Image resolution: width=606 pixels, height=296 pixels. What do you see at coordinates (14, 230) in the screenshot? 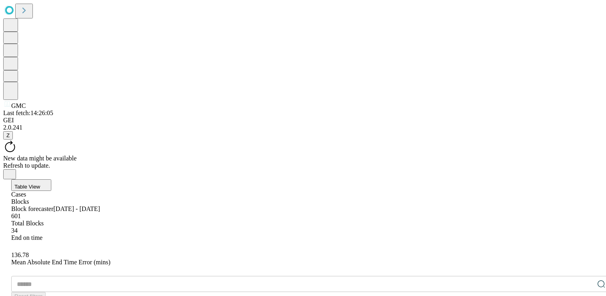
I see `span: 34` at bounding box center [14, 230].